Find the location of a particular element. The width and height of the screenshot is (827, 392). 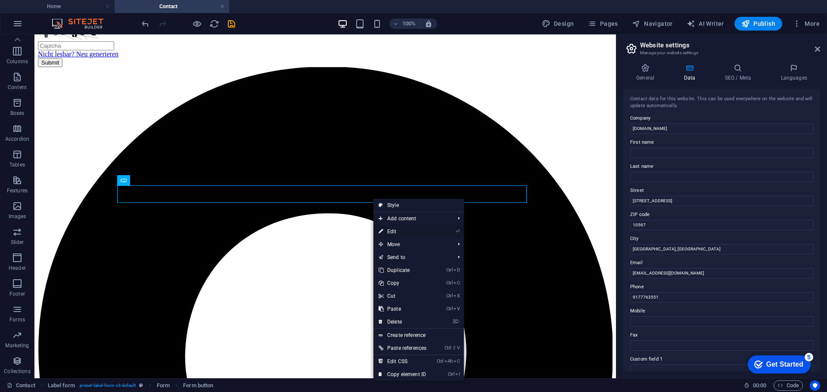

h6: Session time is located at coordinates (755, 386).